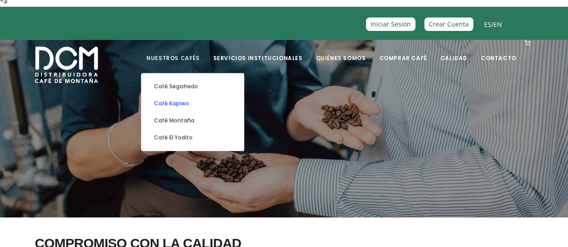 This screenshot has width=568, height=247. Describe the element at coordinates (193, 121) in the screenshot. I see `a: Café Montaña` at that location.